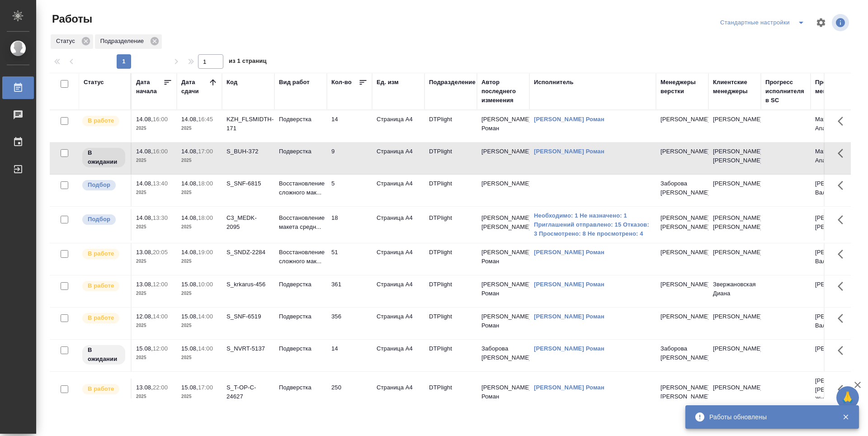  Describe the element at coordinates (387, 82) in the screenshot. I see `div: Ед. изм` at that location.